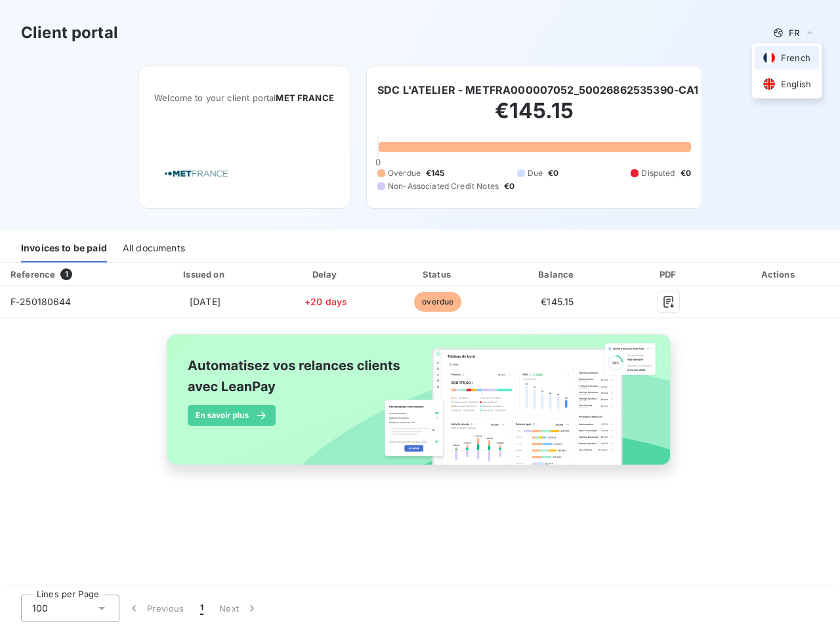 Image resolution: width=840 pixels, height=630 pixels. I want to click on span: FR, so click(794, 33).